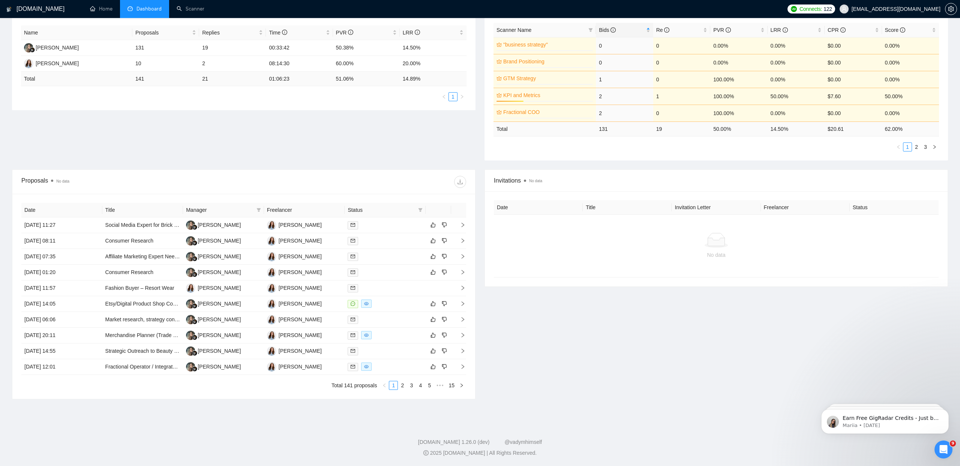 The width and height of the screenshot is (960, 466). Describe the element at coordinates (420, 385) in the screenshot. I see `a: 4` at that location.